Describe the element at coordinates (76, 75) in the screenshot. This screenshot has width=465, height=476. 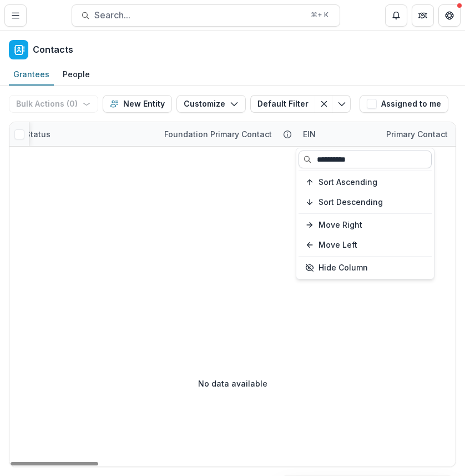
I see `a: People` at that location.